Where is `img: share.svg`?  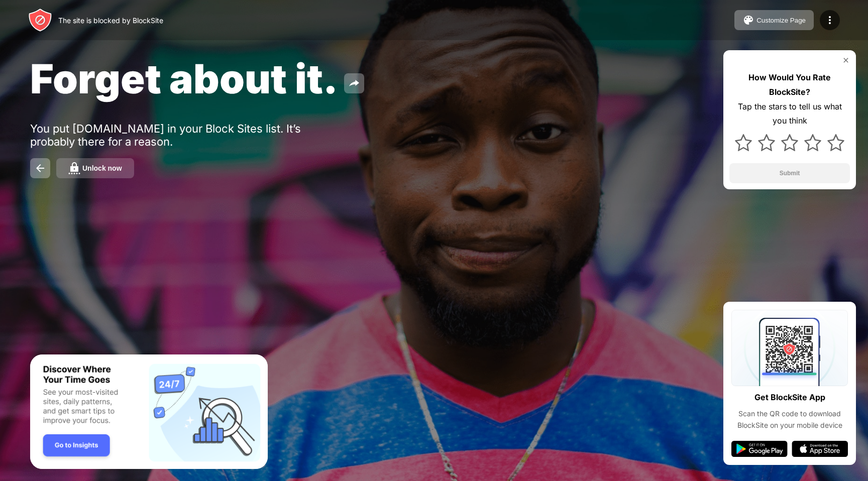 img: share.svg is located at coordinates (354, 84).